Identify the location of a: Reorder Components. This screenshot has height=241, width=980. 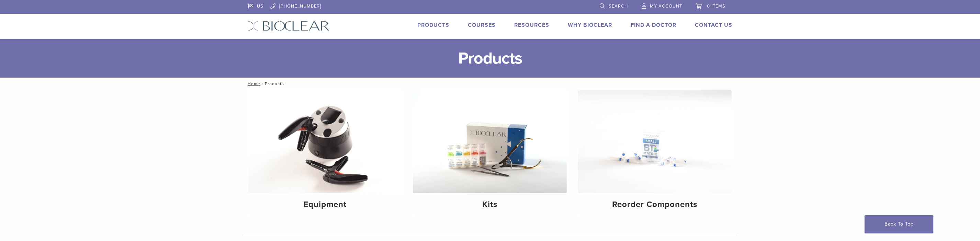
(654, 153).